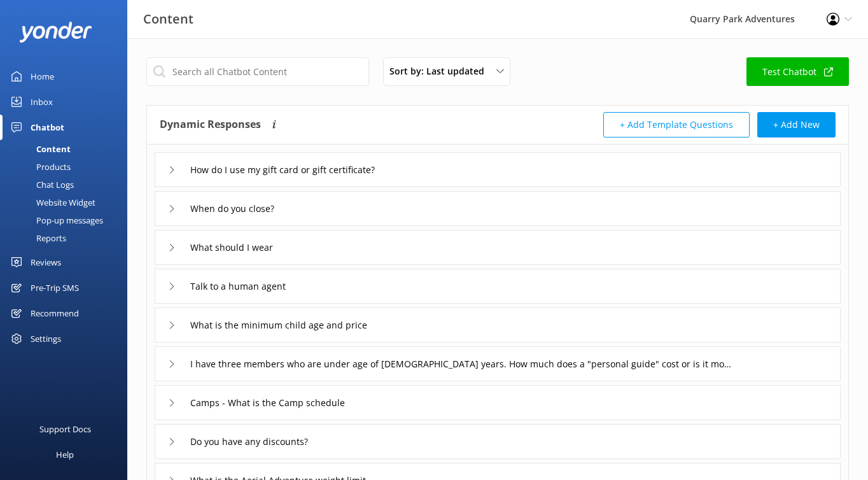 This screenshot has height=480, width=868. Describe the element at coordinates (46, 262) in the screenshot. I see `div: Reviews` at that location.